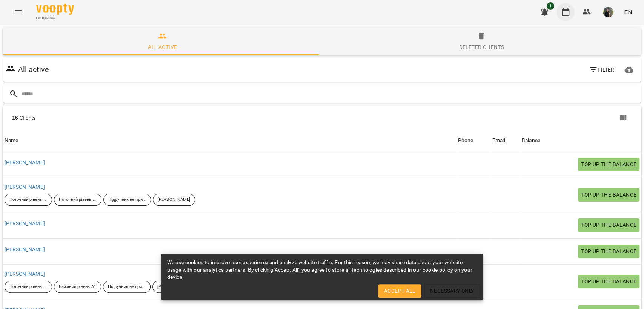 The image size is (644, 309). What do you see at coordinates (623, 118) in the screenshot?
I see `button: Columns view` at bounding box center [623, 118].